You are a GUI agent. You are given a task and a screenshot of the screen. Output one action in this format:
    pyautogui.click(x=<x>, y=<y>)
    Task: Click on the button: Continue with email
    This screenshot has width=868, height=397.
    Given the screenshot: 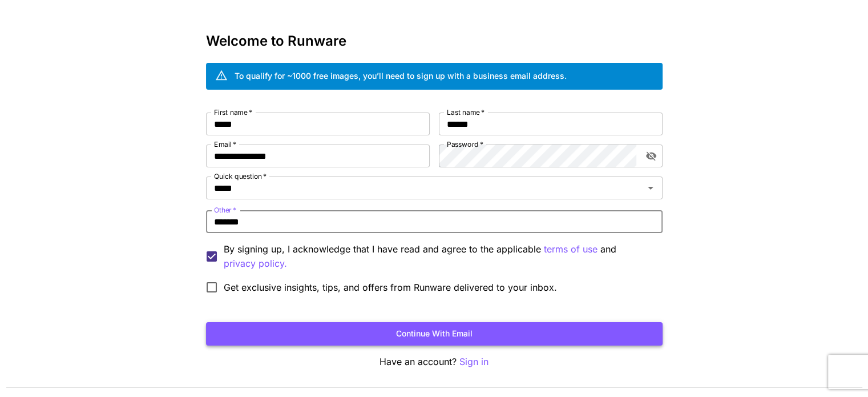 What is the action you would take?
    pyautogui.click(x=434, y=334)
    